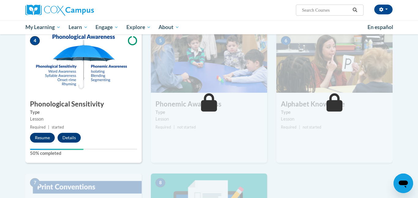 This screenshot has width=418, height=198. Describe the element at coordinates (355, 10) in the screenshot. I see `button: Search` at that location.